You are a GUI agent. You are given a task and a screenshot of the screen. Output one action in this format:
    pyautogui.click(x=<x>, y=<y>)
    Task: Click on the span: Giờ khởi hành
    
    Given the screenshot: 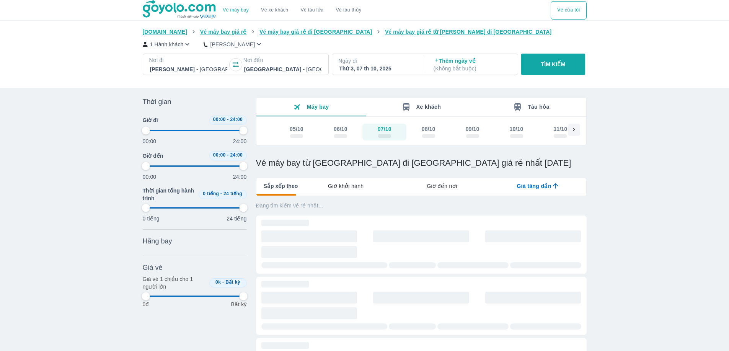 What is the action you would take?
    pyautogui.click(x=346, y=186)
    